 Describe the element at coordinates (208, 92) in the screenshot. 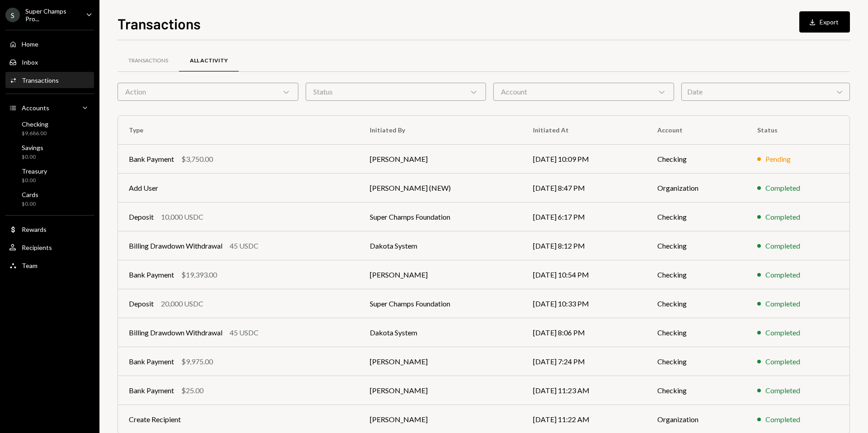

I see `div: Action` at that location.